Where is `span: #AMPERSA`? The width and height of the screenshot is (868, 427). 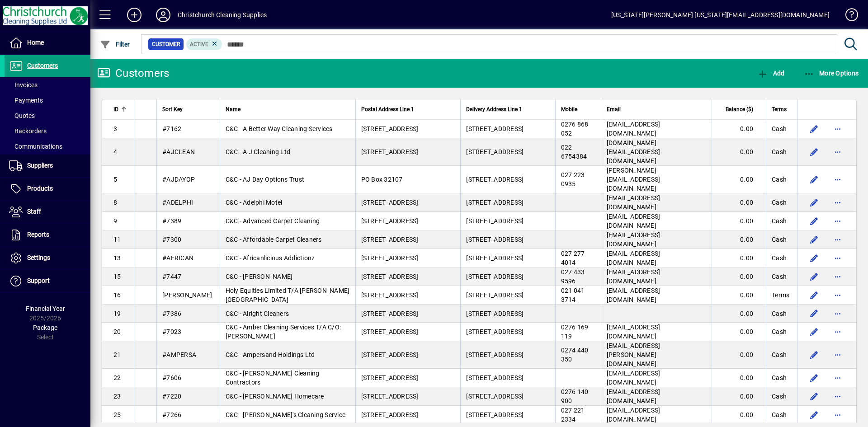
span: #AMPERSA is located at coordinates (179, 355).